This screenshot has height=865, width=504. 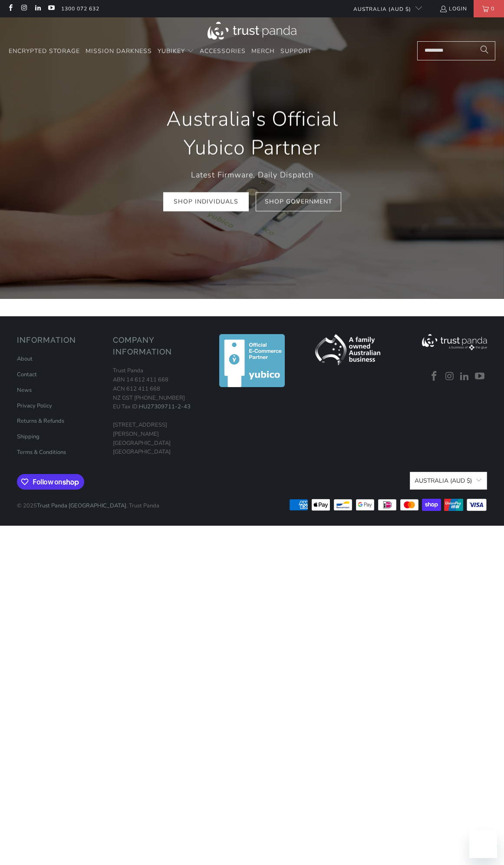 What do you see at coordinates (80, 8) in the screenshot?
I see `a: 1300 072 632` at bounding box center [80, 8].